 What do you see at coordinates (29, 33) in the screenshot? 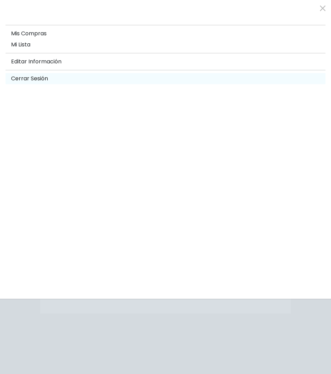
I see `span: Mis Compras` at bounding box center [29, 33].